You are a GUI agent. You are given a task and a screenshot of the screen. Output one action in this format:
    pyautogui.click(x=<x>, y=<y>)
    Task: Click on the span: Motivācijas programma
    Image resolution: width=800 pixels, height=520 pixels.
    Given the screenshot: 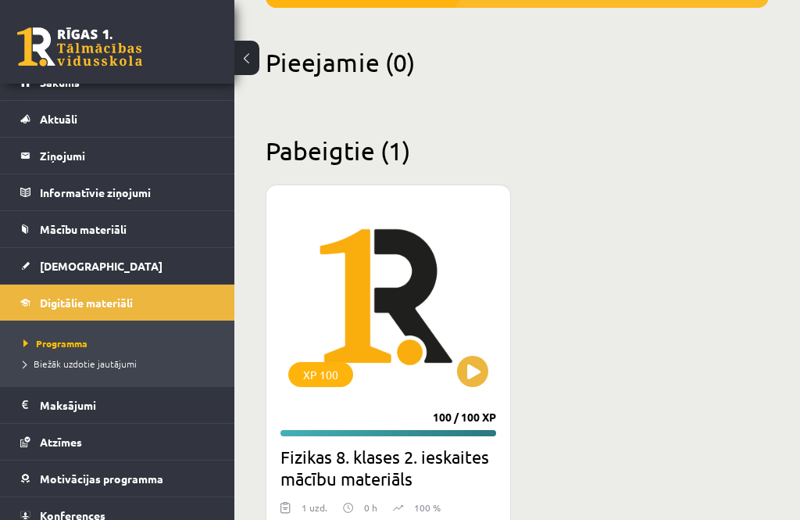 What is the action you would take?
    pyautogui.click(x=102, y=478)
    